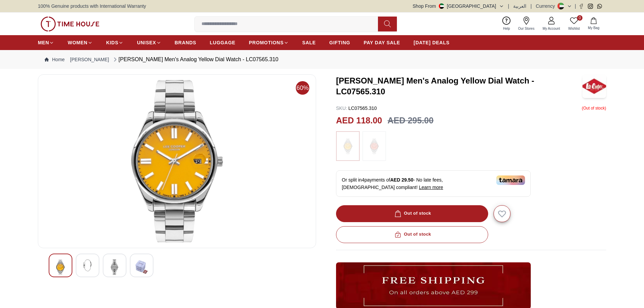 This screenshot has width=644, height=308. I want to click on a: GIFTING, so click(340, 43).